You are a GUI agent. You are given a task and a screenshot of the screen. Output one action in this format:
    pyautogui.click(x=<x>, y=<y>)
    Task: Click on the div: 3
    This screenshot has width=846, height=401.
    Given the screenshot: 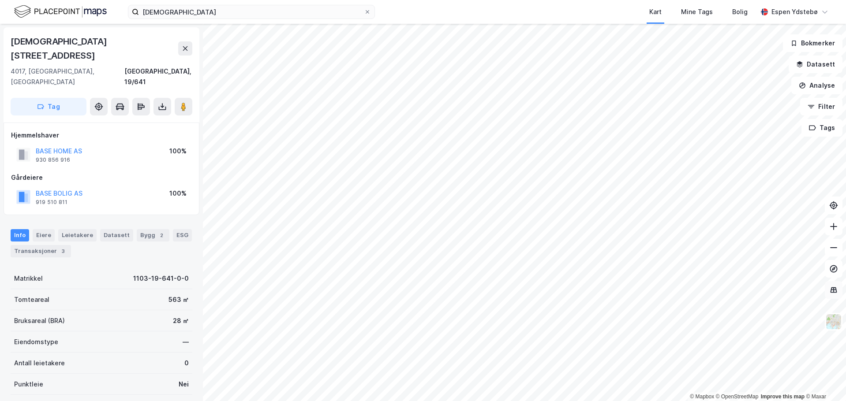 What is the action you would take?
    pyautogui.click(x=63, y=251)
    